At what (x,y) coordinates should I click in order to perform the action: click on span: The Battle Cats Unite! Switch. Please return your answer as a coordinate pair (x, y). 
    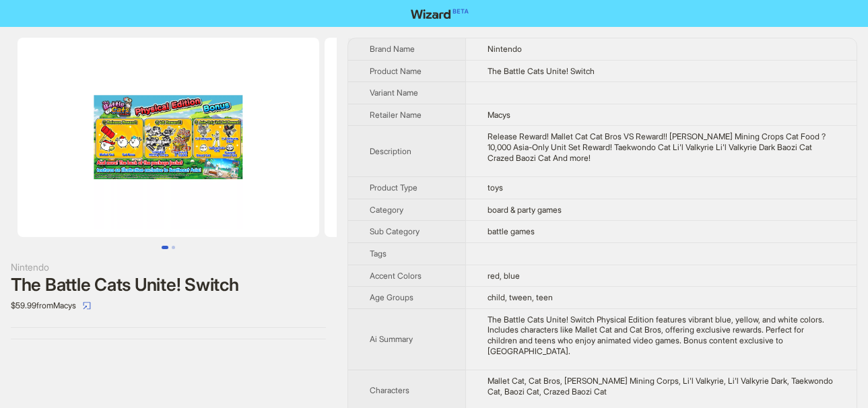
    Looking at the image, I should click on (541, 71).